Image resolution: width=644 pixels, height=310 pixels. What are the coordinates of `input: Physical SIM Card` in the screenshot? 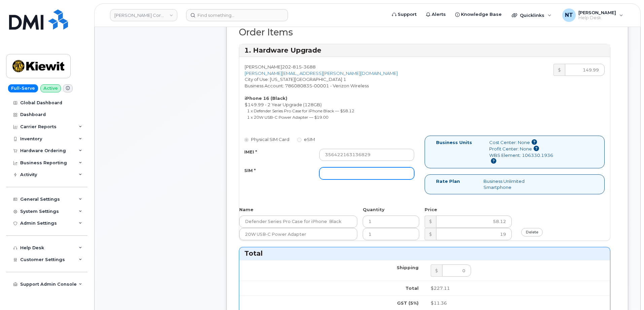 It's located at (247, 140).